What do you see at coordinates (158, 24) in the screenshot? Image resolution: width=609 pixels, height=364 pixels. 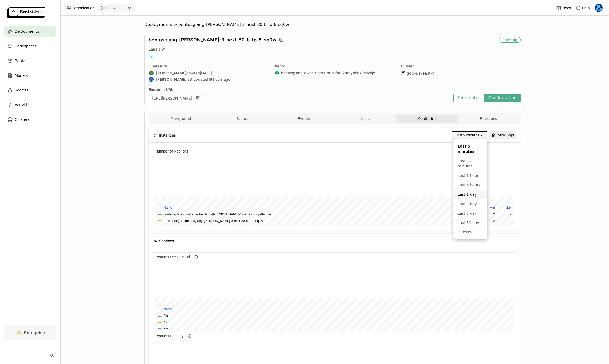 I see `div: Deployments` at bounding box center [158, 24].